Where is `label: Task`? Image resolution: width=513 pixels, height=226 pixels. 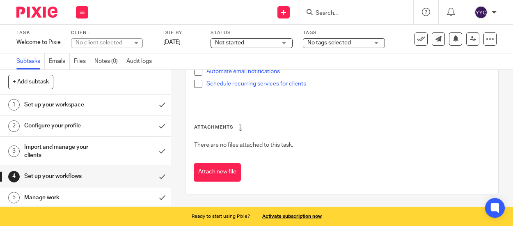
label: Task is located at coordinates (39, 33).